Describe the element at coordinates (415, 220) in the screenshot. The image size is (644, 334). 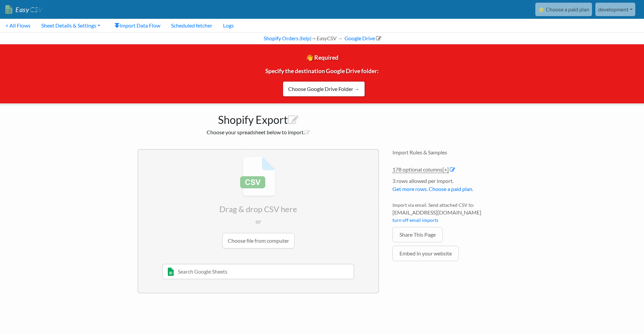
I see `a: turn off email imports` at that location.